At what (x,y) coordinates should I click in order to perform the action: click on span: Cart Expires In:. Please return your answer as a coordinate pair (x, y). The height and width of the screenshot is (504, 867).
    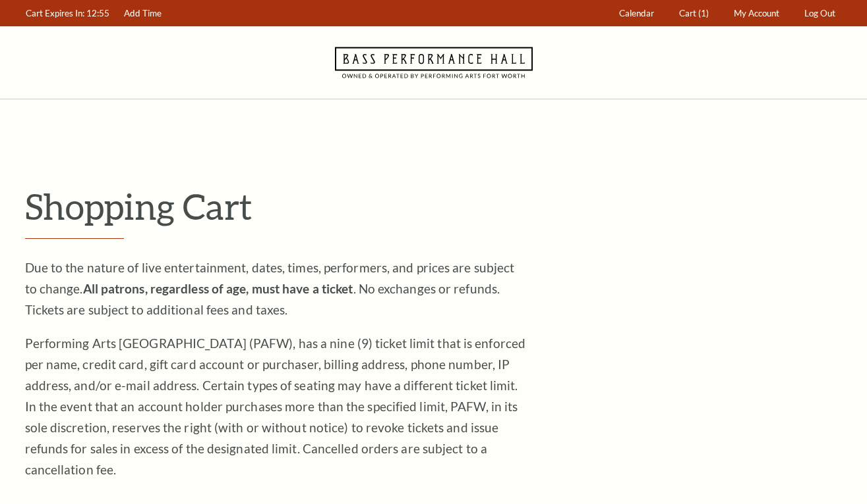
    Looking at the image, I should click on (55, 13).